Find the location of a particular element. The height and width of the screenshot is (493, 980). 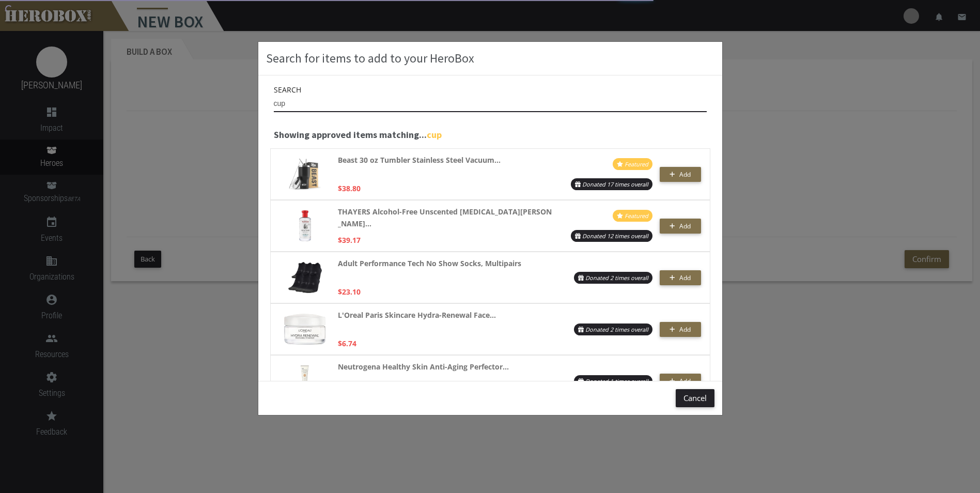

i: Donated 17 times overall is located at coordinates (616, 184).